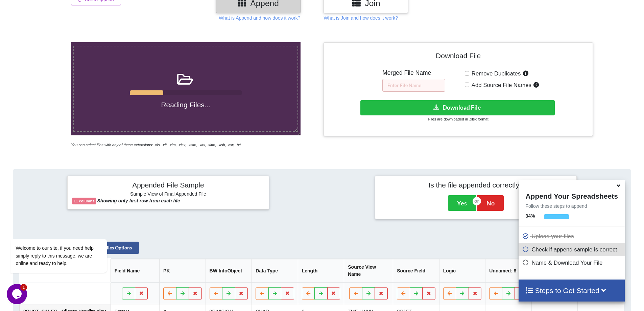 The height and width of the screenshot is (311, 644). Describe the element at coordinates (571, 290) in the screenshot. I see `h4: Steps to Get Started` at that location.